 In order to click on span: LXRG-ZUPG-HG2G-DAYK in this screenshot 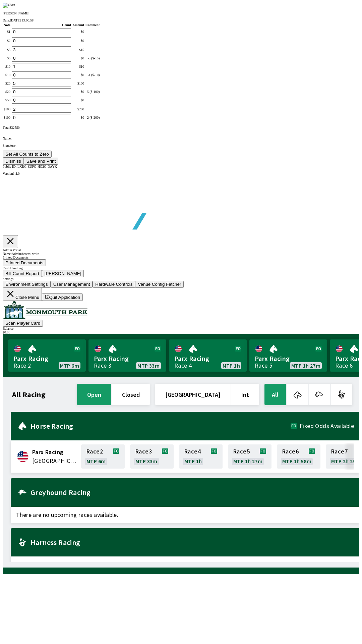, I will do `click(37, 166)`.